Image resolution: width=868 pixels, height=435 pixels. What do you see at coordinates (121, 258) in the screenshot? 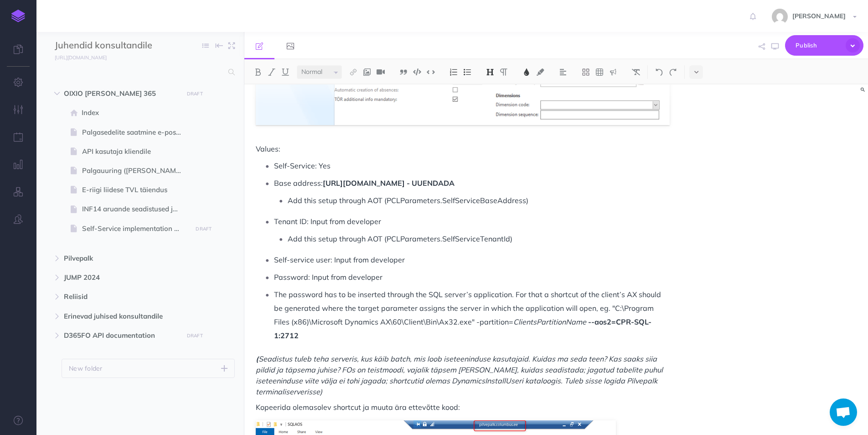
I see `span: Pilvepalk` at bounding box center [121, 258].